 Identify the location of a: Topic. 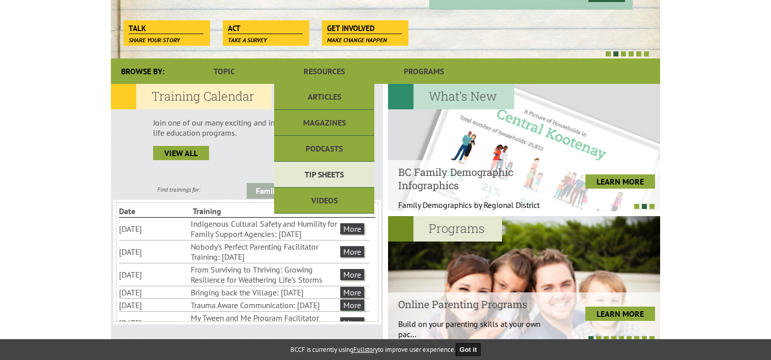
(224, 71).